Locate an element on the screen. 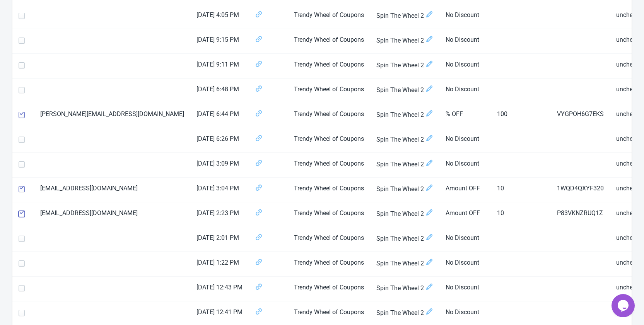  td: 100 is located at coordinates (520, 116).